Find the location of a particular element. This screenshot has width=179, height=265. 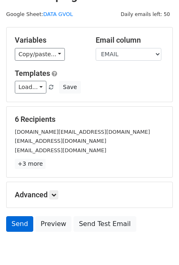

h5: Variables is located at coordinates (49, 40).